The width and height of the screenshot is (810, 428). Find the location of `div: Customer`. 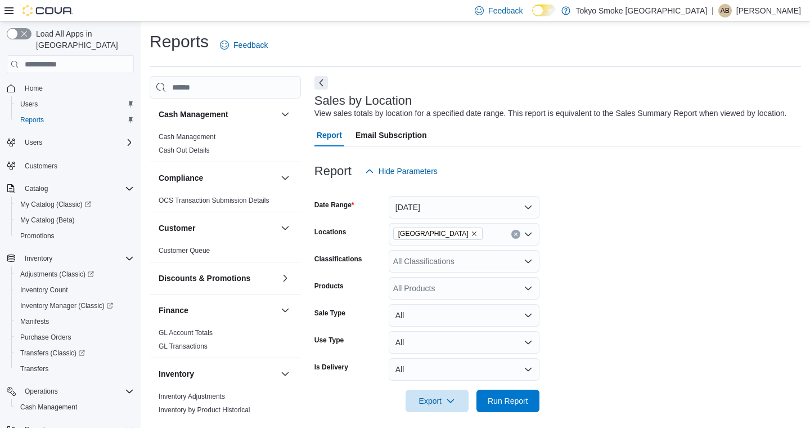

div: Customer is located at coordinates (225, 253).